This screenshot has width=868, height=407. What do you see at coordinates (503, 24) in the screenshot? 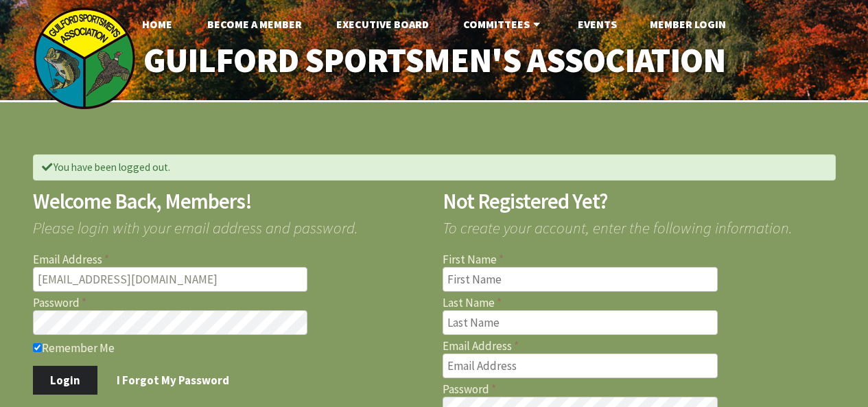
I see `a: Committees` at bounding box center [503, 24].